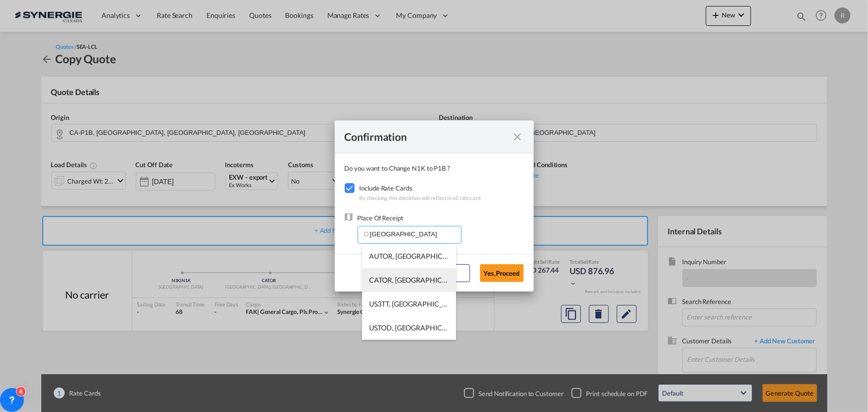 The image size is (868, 412). What do you see at coordinates (409, 218) in the screenshot?
I see `div: Place Of Receipt` at bounding box center [409, 218].